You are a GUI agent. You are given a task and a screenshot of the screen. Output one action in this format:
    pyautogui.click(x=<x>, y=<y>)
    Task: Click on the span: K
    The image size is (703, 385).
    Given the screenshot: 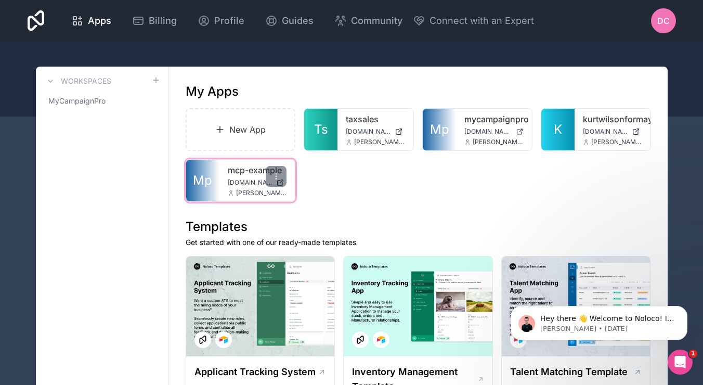 What is the action you would take?
    pyautogui.click(x=558, y=129)
    